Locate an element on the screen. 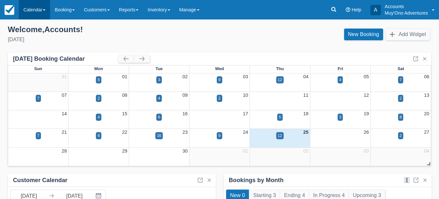 The height and width of the screenshot is (199, 439). a: 07 is located at coordinates (64, 95).